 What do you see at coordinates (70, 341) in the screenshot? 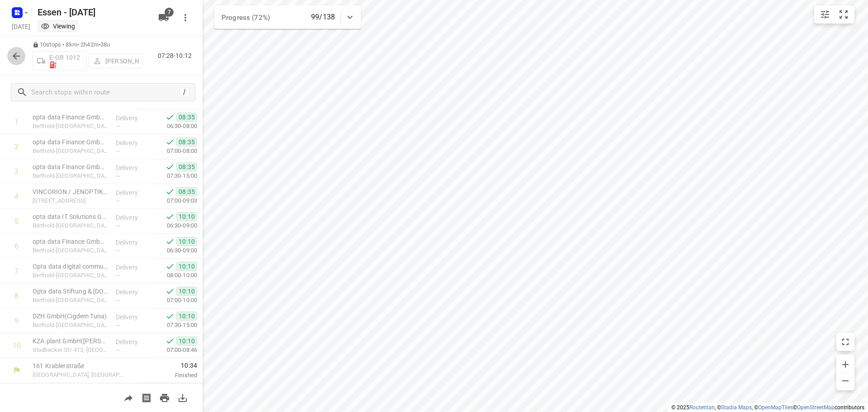
I see `p: KZA.plant GmbH(Birgit Verdirk)` at bounding box center [70, 341].